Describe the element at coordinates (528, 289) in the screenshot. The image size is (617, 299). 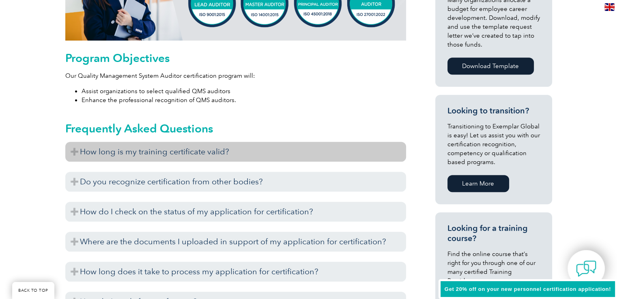
I see `span: Get 20% off on your new personnel certification application!` at that location.